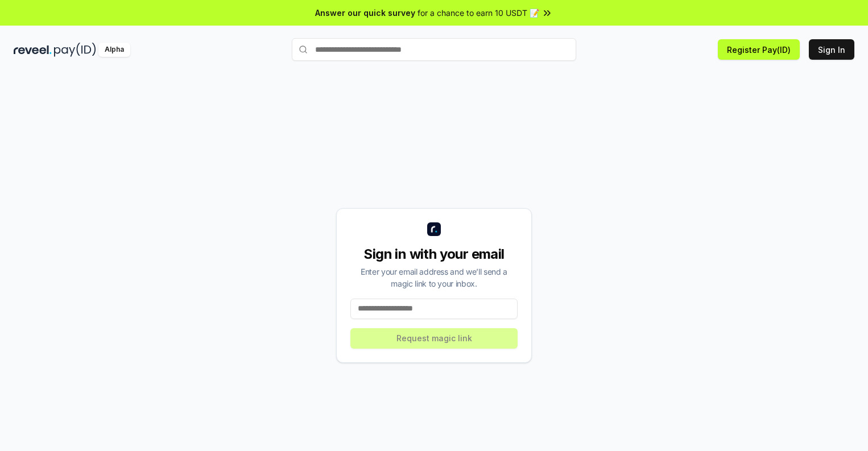 The image size is (868, 451). Describe the element at coordinates (479, 13) in the screenshot. I see `span: for a chance to earn 10 USDT 📝` at that location.